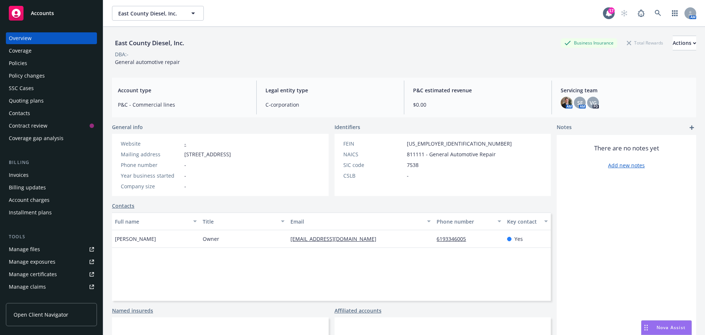 Image resolution: width=705 pixels, height=335 pixels. Describe the element at coordinates (30, 212) in the screenshot. I see `div: Installment plans` at that location.